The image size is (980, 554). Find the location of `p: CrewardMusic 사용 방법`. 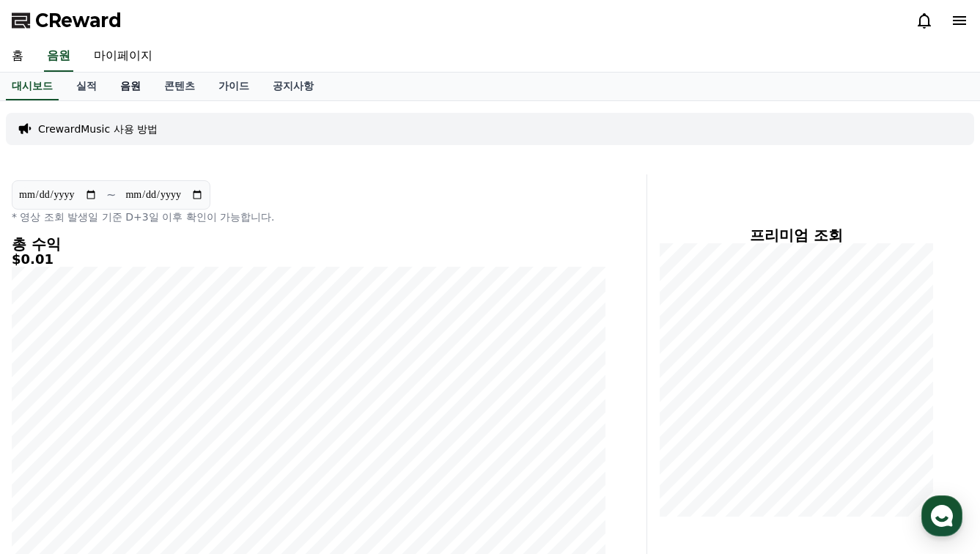

p: CrewardMusic 사용 방법 is located at coordinates (98, 129).